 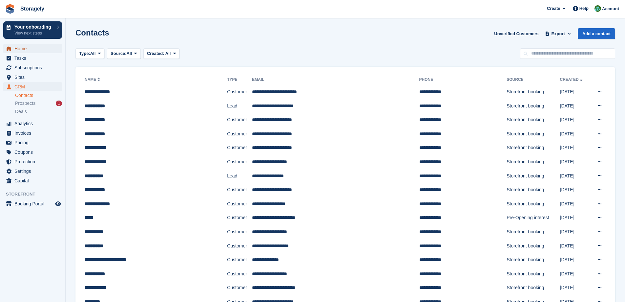 I want to click on a: Prospects 1, so click(x=38, y=103).